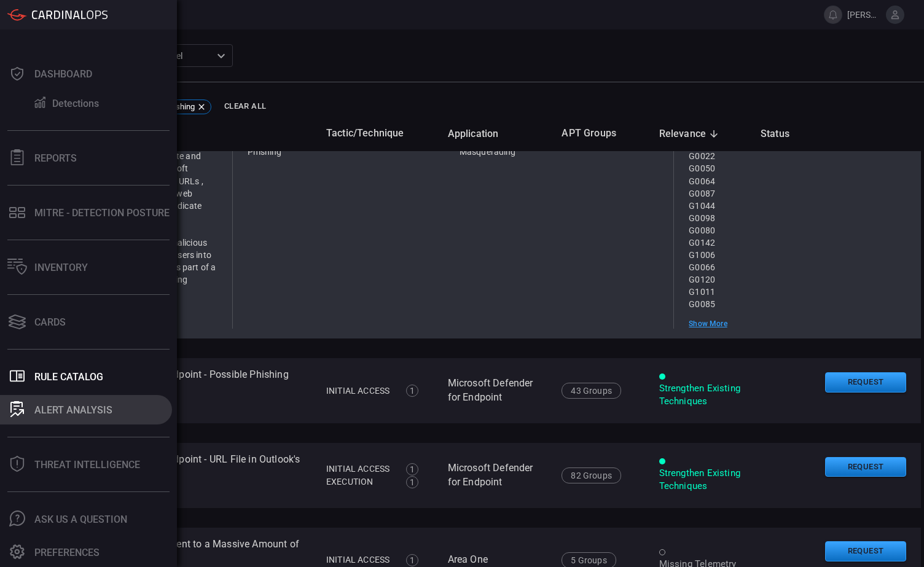 This screenshot has height=567, width=924. Describe the element at coordinates (779, 218) in the screenshot. I see `div: G0098` at that location.